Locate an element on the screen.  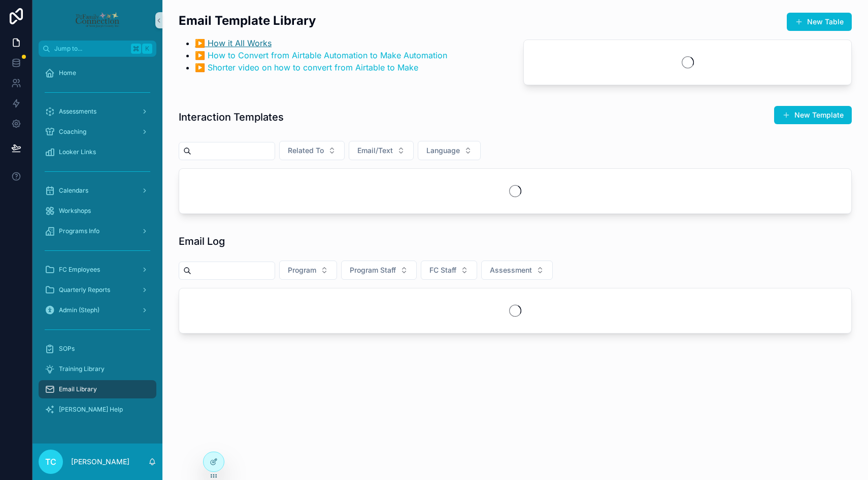
a: SOPs is located at coordinates (98, 349).